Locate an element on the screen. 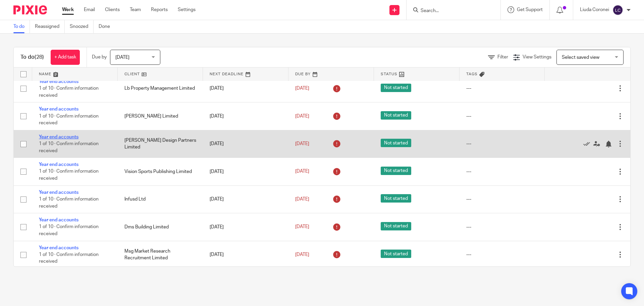 The image size is (644, 306). a: Work is located at coordinates (68, 10).